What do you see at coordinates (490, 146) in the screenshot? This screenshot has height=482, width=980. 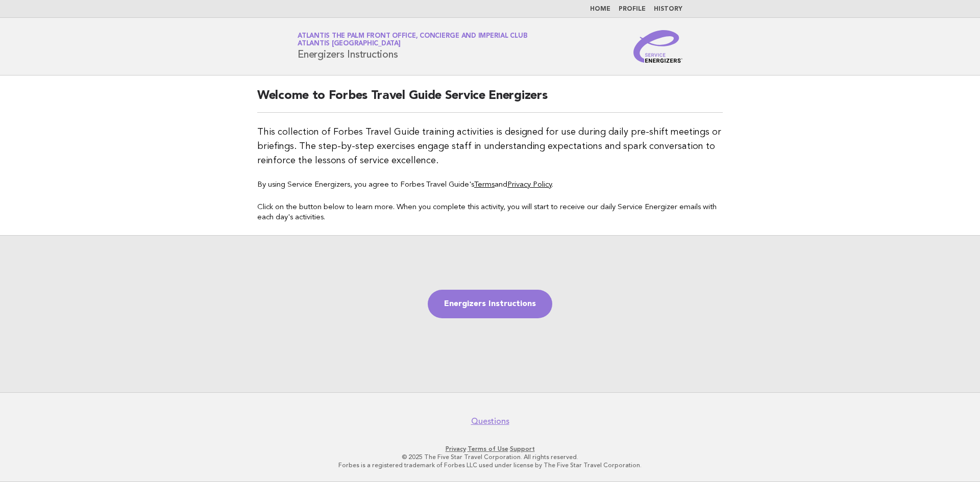 I see `p: This collection of Forbes Travel Guide training activities is designed for use during daily pre-s...` at bounding box center [490, 146].